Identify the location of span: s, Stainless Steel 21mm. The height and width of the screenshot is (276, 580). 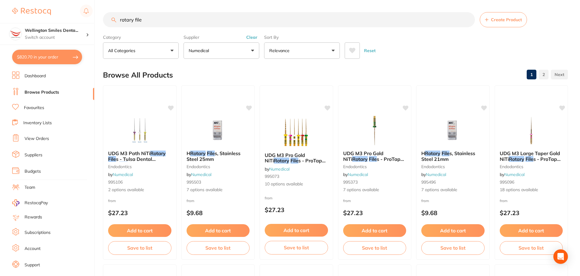
(448, 156).